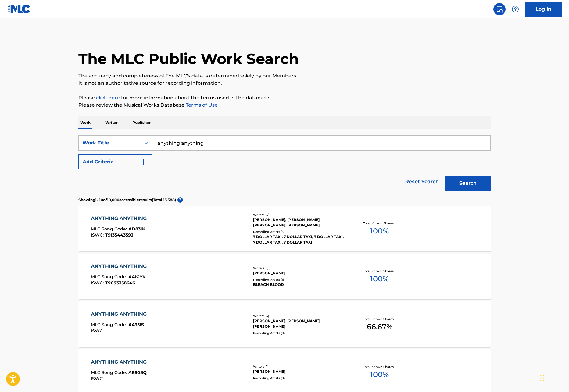  I want to click on div: Writers ( 3 ), so click(299, 316).